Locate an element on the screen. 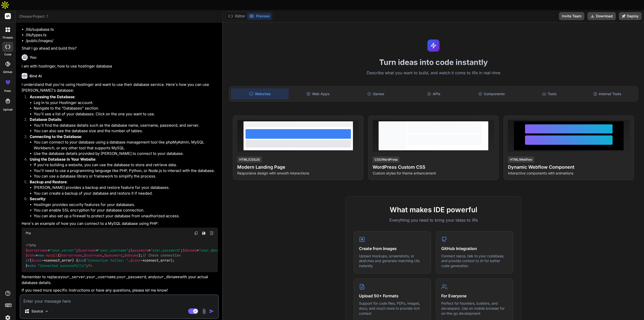  p: Upload mockups, screenshots, or sketches and generate matching UIs instantly is located at coordinates (392, 261).